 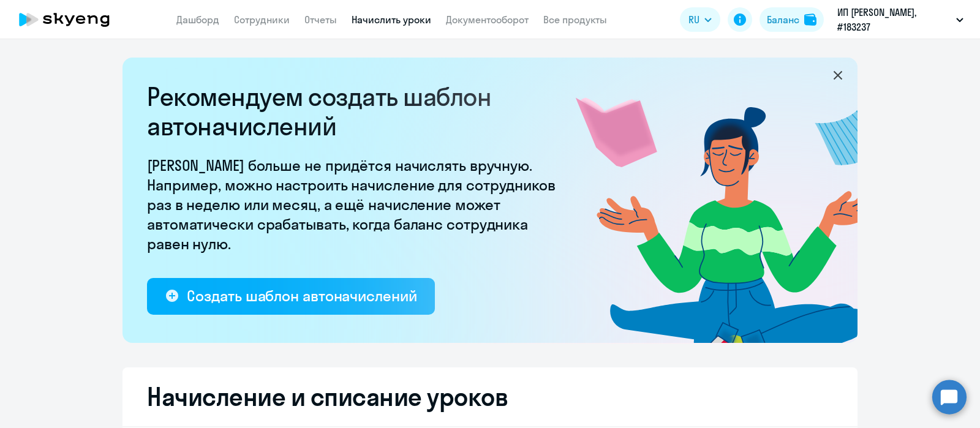 What do you see at coordinates (791, 20) in the screenshot?
I see `a: Балансbalance` at bounding box center [791, 20].